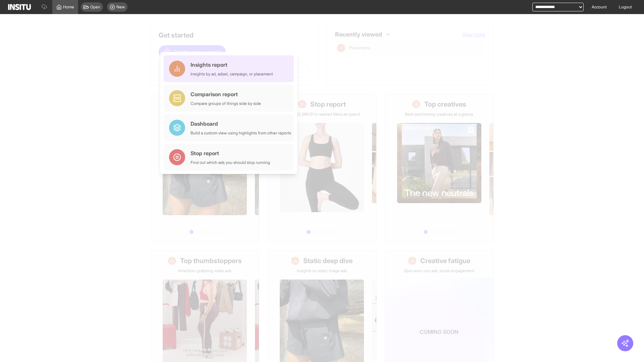  What do you see at coordinates (226, 103) in the screenshot?
I see `div: Compare groups of things side by side` at bounding box center [226, 103].